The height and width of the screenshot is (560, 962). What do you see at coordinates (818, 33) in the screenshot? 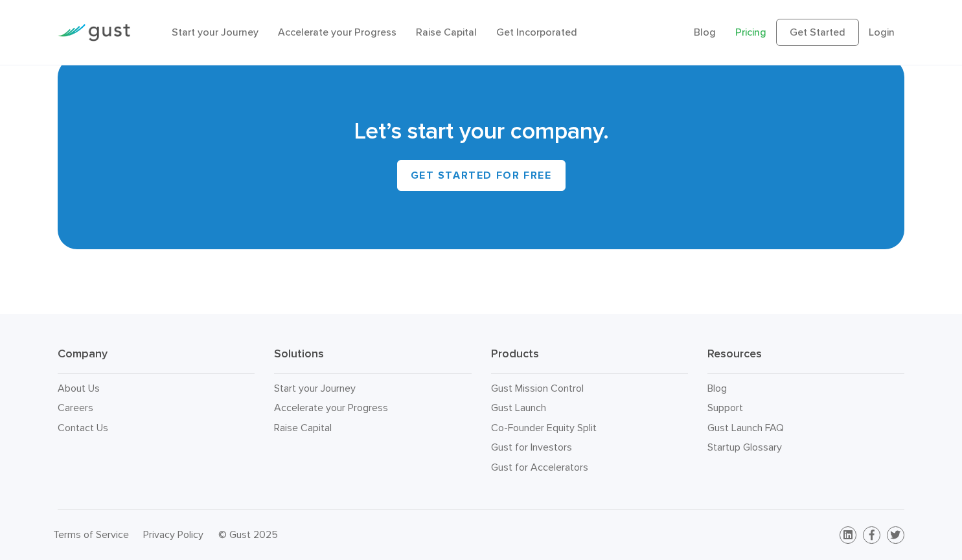
I see `a: Get Started` at bounding box center [818, 33].